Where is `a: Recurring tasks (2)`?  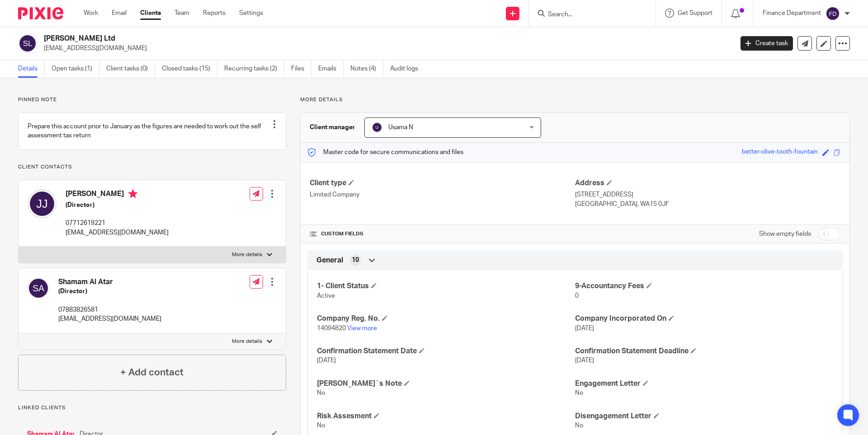 a: Recurring tasks (2) is located at coordinates (254, 68).